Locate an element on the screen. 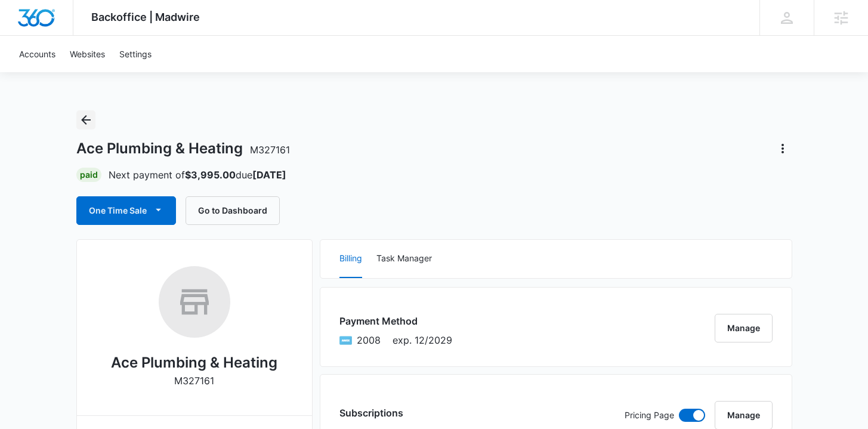 The height and width of the screenshot is (429, 868). h3: Payment Method is located at coordinates (396, 321).